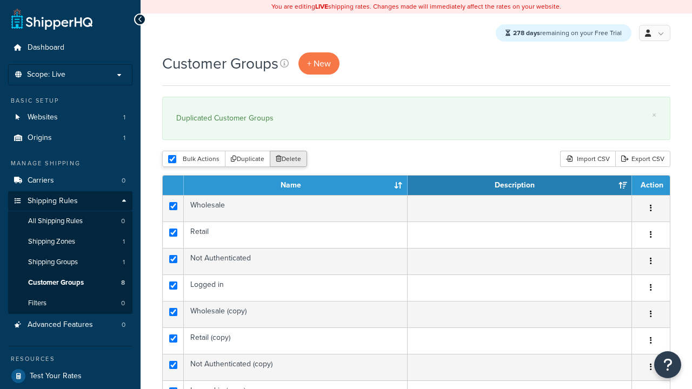  What do you see at coordinates (70, 117) in the screenshot?
I see `li: Websites` at bounding box center [70, 117].